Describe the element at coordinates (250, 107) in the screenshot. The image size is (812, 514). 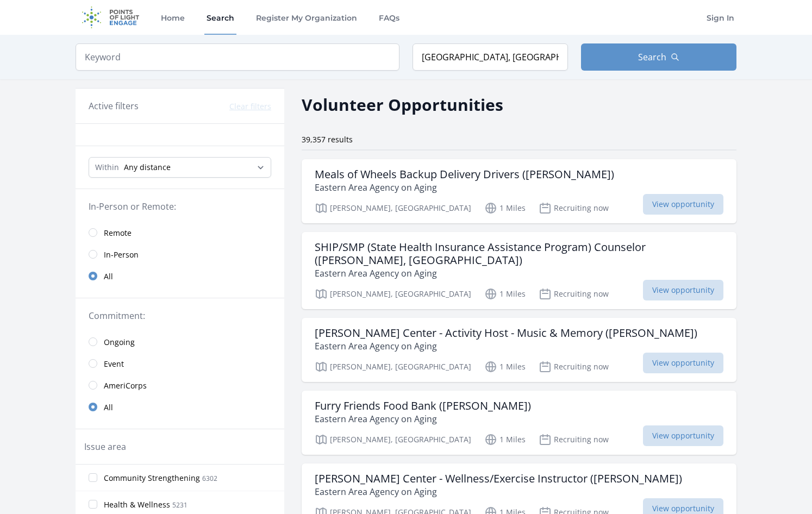
I see `button: Clear filters` at that location.